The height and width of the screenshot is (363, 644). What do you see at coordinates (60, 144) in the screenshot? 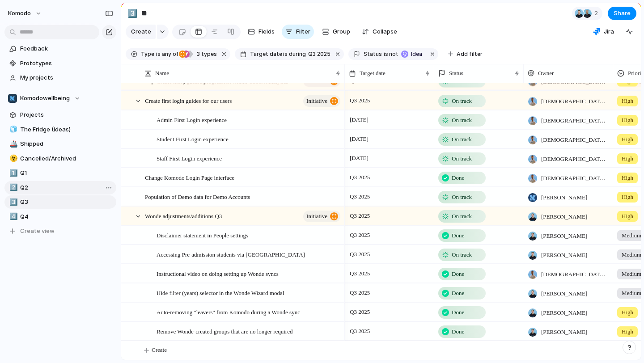
I see `a: 🚢Shipped` at bounding box center [60, 144].